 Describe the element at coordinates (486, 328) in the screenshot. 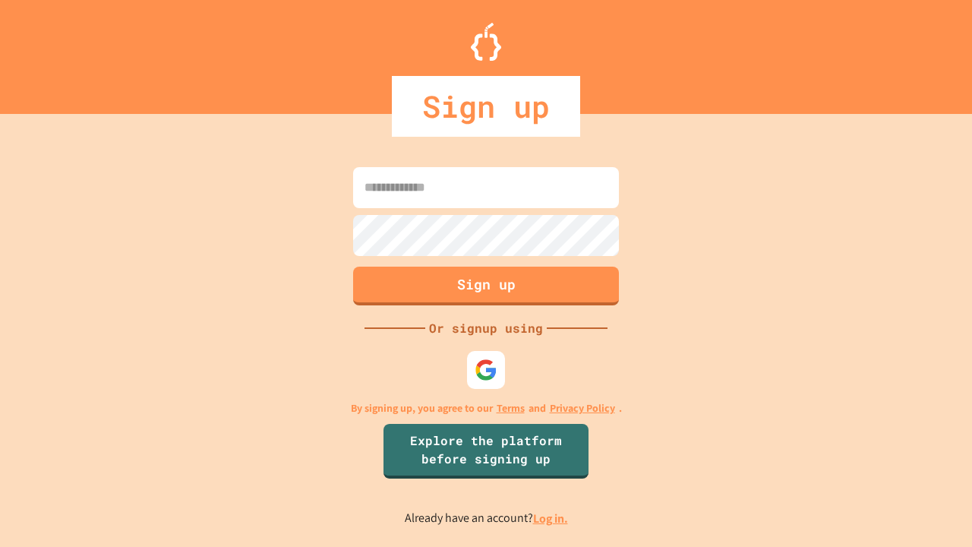

I see `div: Or signup using` at that location.